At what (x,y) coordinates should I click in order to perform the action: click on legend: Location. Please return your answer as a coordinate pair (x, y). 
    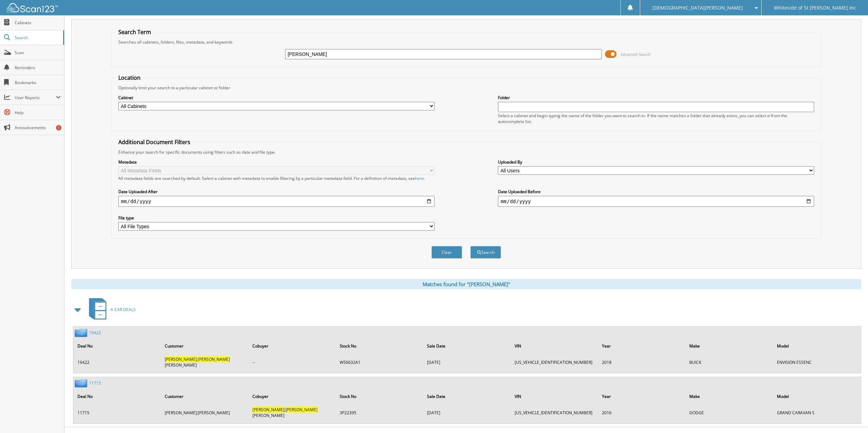
    Looking at the image, I should click on (129, 78).